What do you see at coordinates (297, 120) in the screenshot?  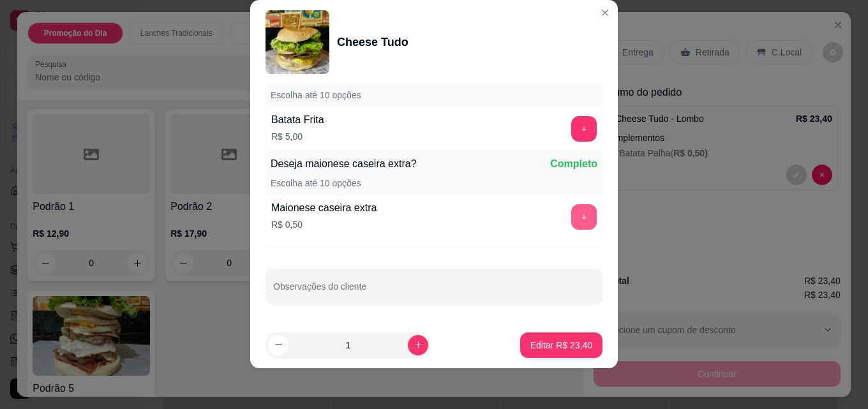 I see `div: Batata Frita` at bounding box center [297, 120].